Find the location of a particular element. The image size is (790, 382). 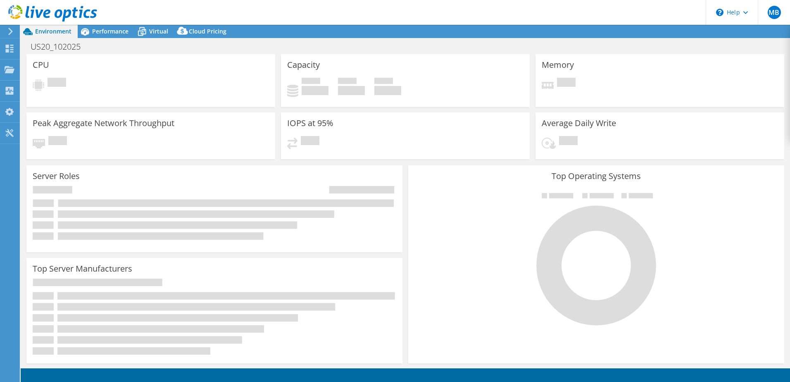

h1: US20_102025 is located at coordinates (60, 47).